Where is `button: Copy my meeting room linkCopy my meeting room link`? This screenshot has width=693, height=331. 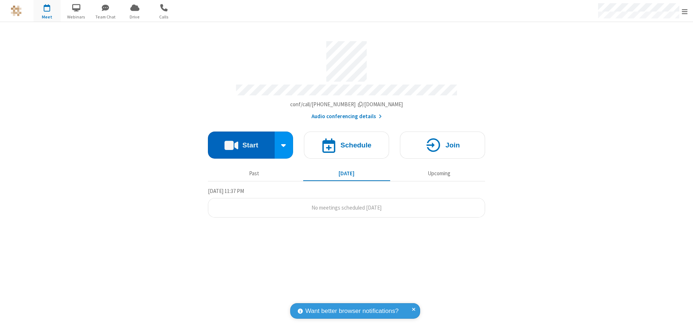 button: Copy my meeting room linkCopy my meeting room link is located at coordinates (347, 104).